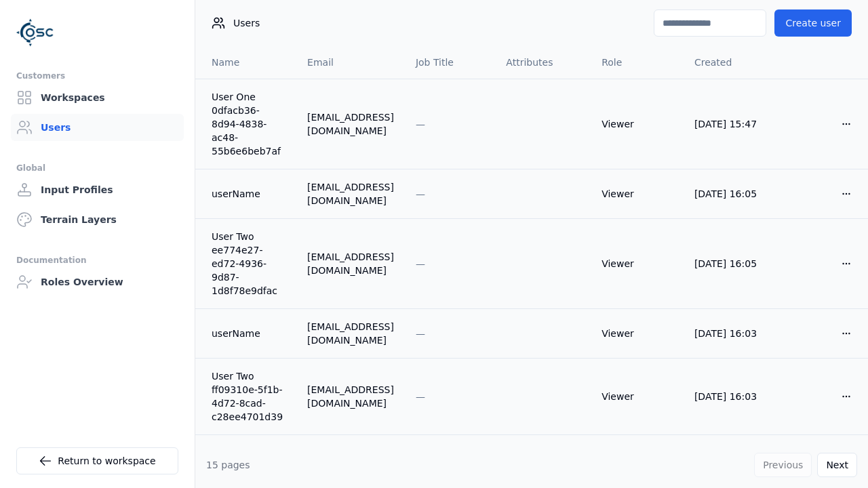 Image resolution: width=868 pixels, height=488 pixels. I want to click on th: Role, so click(637, 62).